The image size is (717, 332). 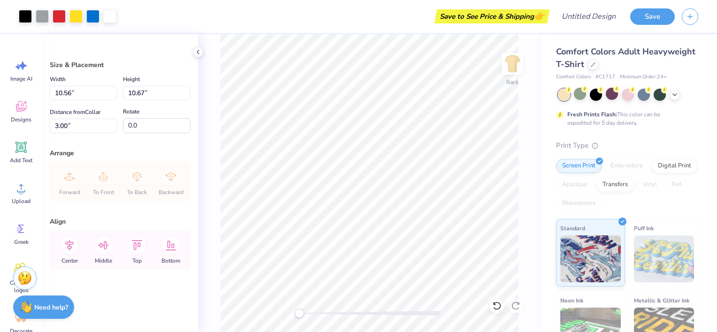 I want to click on div: Save to See Price & Shipping, so click(x=492, y=16).